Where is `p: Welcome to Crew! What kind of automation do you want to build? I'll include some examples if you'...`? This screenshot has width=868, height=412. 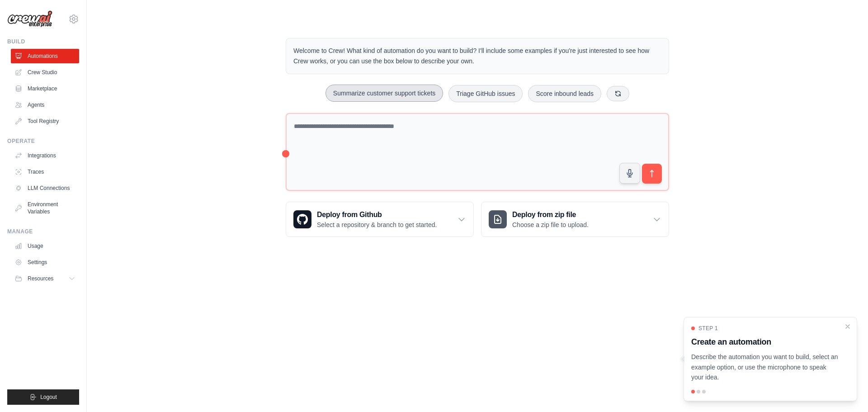 p: Welcome to Crew! What kind of automation do you want to build? I'll include some examples if you'... is located at coordinates (477, 56).